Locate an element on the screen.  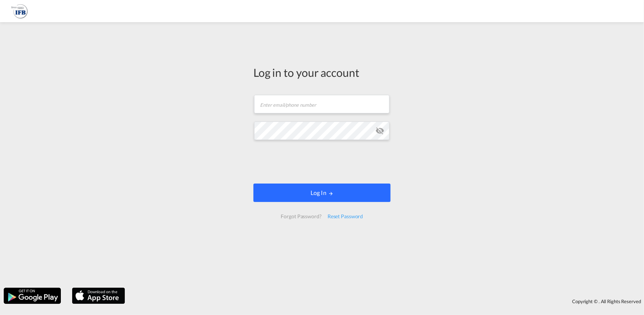
button: LOGIN is located at coordinates (322, 193).